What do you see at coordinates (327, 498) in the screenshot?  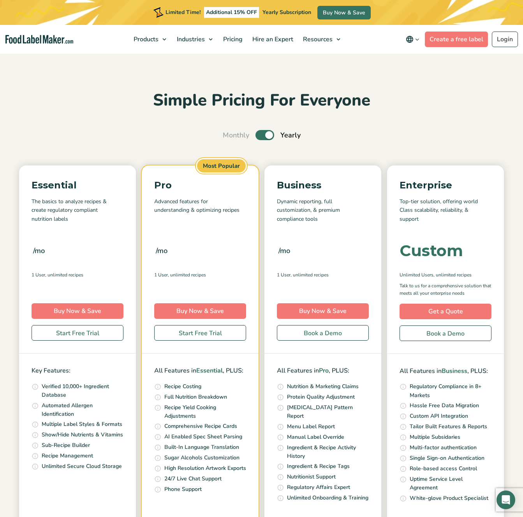 I see `p: Unlimited Onboarding & Training` at bounding box center [327, 498].